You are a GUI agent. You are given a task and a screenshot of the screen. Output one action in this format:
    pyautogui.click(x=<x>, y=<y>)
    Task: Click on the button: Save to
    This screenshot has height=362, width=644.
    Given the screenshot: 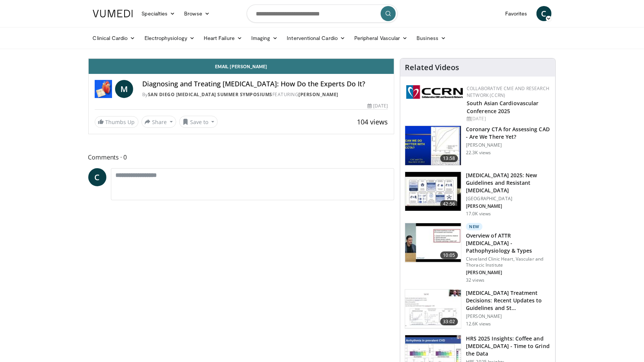 What is the action you would take?
    pyautogui.click(x=198, y=122)
    